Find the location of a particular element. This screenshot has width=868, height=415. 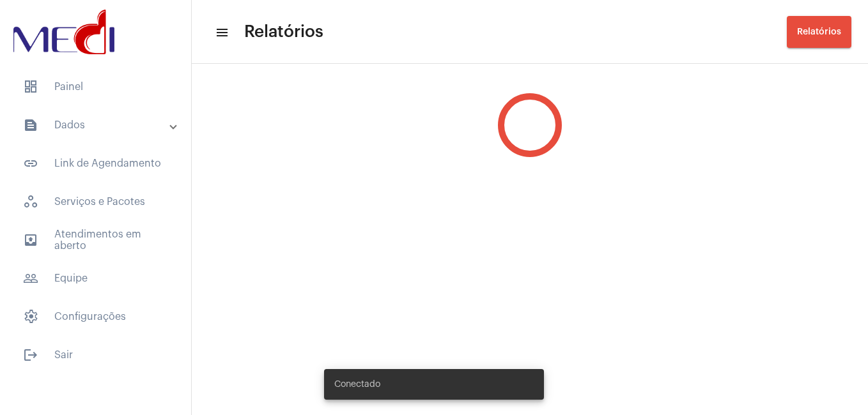

img: d3a1b5fa-500b-b90f-5a1c-719c20e9830b.png is located at coordinates (64, 32).